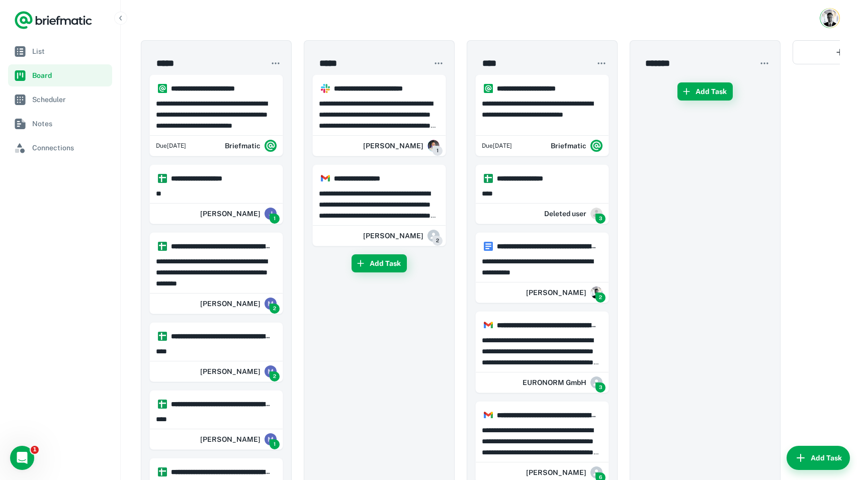  Describe the element at coordinates (325, 88) in the screenshot. I see `img: https://app.briefmatic.com/assets/integrations/slack.png` at that location.